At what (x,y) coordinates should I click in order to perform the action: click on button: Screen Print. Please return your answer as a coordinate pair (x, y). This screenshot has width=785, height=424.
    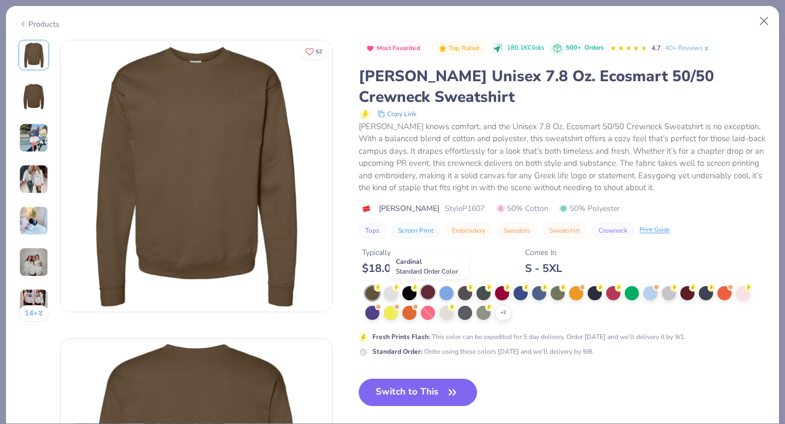
    Looking at the image, I should click on (415, 231).